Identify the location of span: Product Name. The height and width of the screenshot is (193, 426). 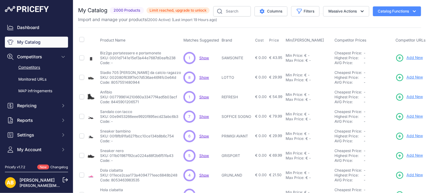
(113, 40).